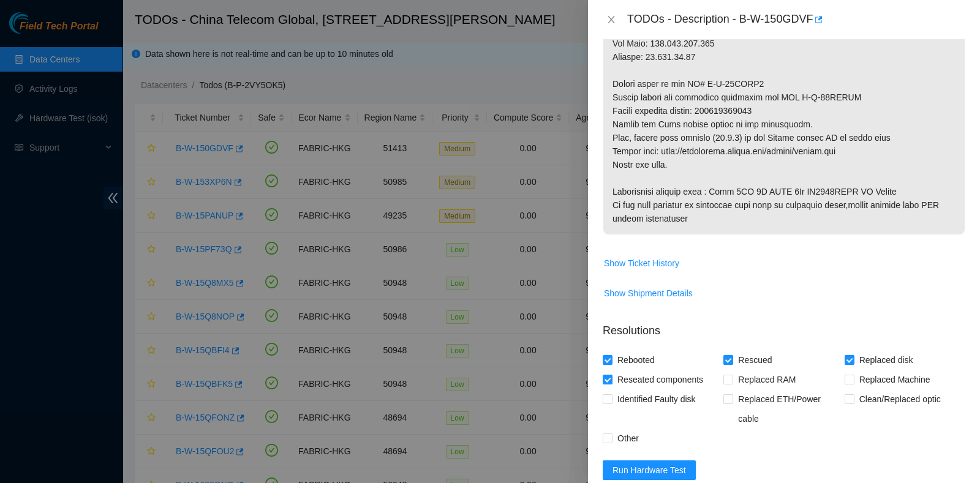 The image size is (980, 483). I want to click on span: Reseated components, so click(660, 380).